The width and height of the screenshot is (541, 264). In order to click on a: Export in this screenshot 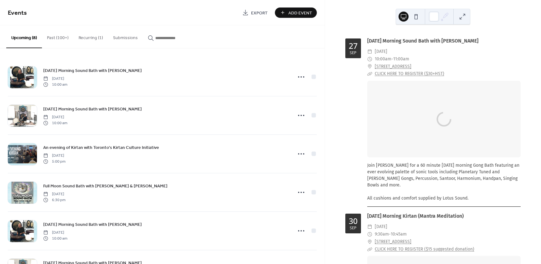, I will do `click(255, 13)`.